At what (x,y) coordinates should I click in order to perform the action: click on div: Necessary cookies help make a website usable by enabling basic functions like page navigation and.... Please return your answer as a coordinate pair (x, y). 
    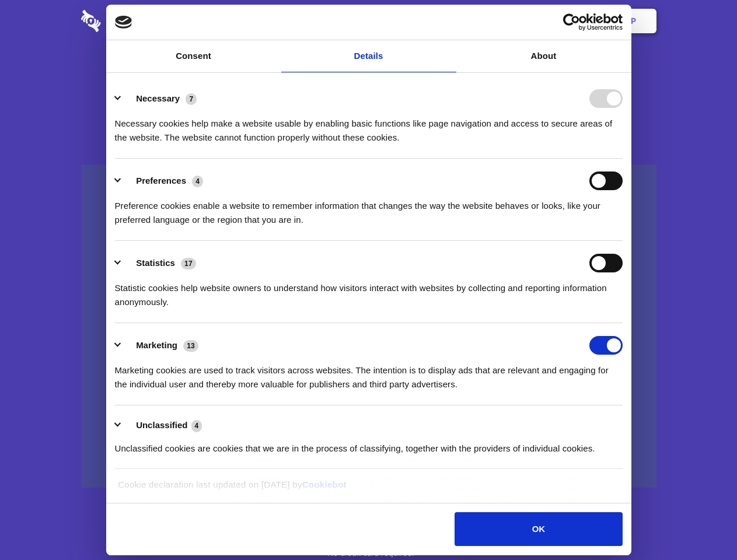
    Looking at the image, I should click on (368, 126).